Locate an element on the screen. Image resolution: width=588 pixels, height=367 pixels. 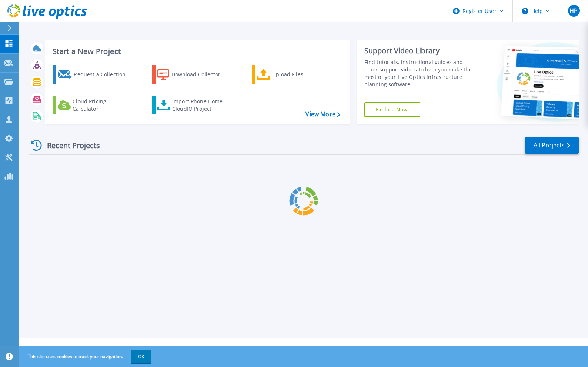
a: Cloud Pricing Calculator is located at coordinates (93, 105).